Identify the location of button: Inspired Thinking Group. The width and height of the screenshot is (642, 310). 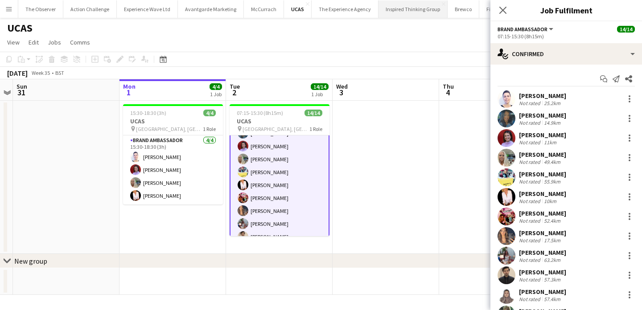
(413, 9).